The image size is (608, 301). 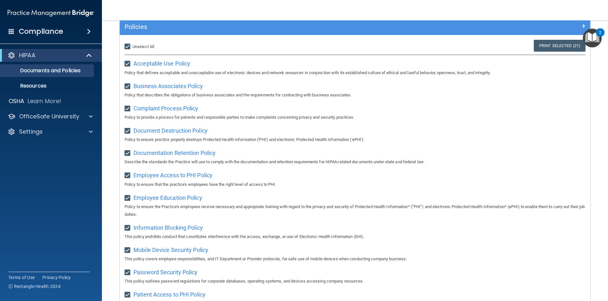 I want to click on input: Unselect All, so click(x=128, y=47).